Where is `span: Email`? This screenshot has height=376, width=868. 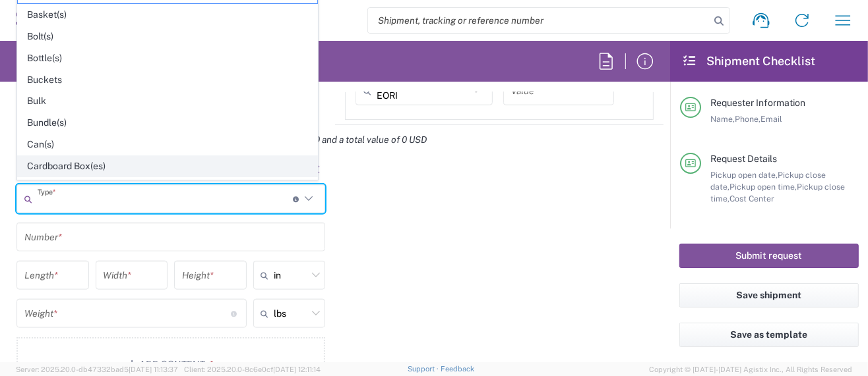 span: Email is located at coordinates (770, 118).